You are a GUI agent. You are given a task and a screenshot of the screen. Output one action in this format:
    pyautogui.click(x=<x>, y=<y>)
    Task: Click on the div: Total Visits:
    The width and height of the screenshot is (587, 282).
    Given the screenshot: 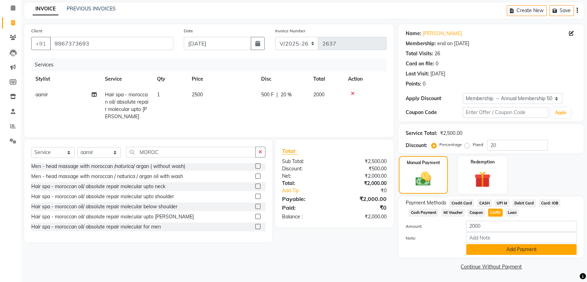 What is the action you would take?
    pyautogui.click(x=419, y=54)
    